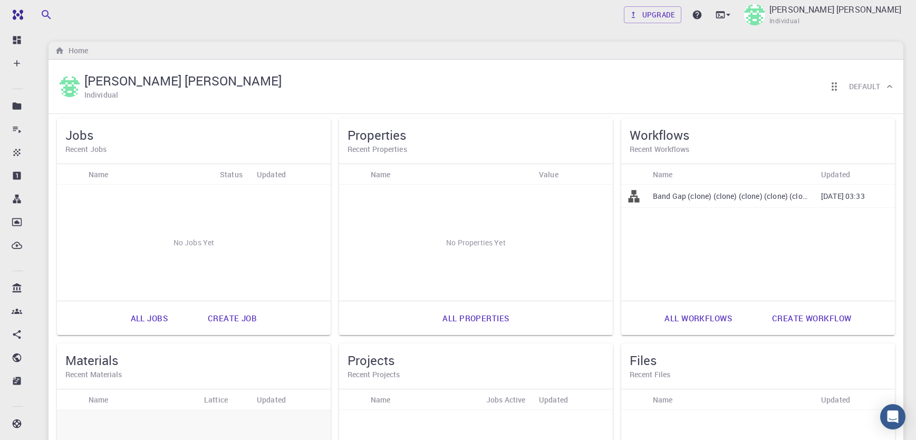 Image resolution: width=916 pixels, height=440 pixels. Describe the element at coordinates (71, 51) in the screenshot. I see `nav: breadcrumb` at that location.